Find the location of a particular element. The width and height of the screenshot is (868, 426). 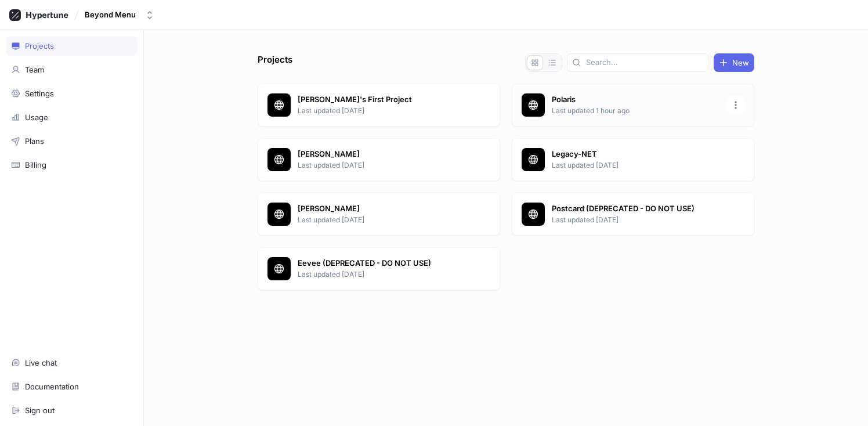

span: New is located at coordinates (741, 63).